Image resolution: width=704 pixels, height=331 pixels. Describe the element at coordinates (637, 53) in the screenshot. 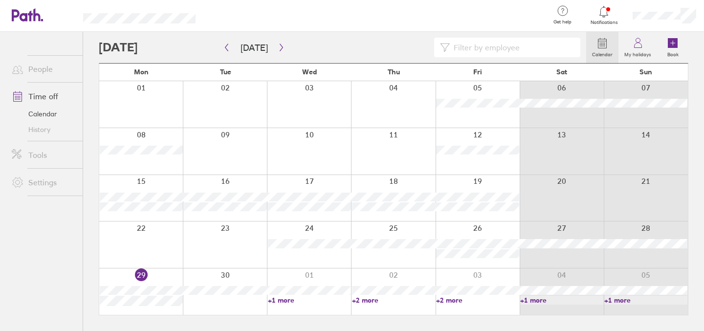

I see `label: My holidays` at that location.